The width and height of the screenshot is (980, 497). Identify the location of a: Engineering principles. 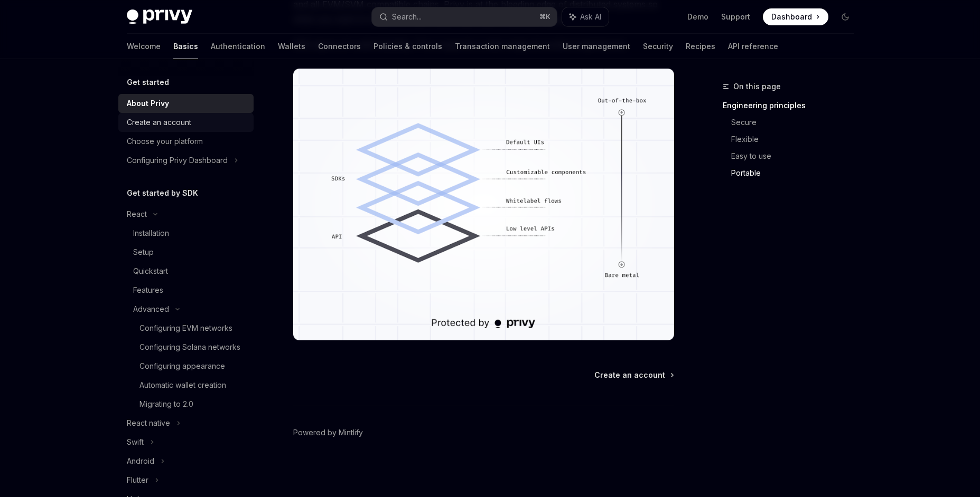
(792, 106).